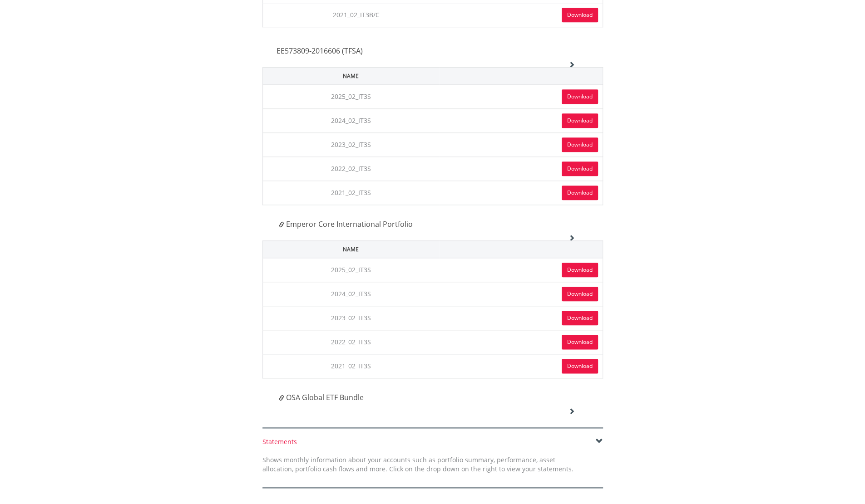 This screenshot has width=865, height=504. Describe the element at coordinates (325, 398) in the screenshot. I see `span: OSA Global ETF Bundle` at that location.